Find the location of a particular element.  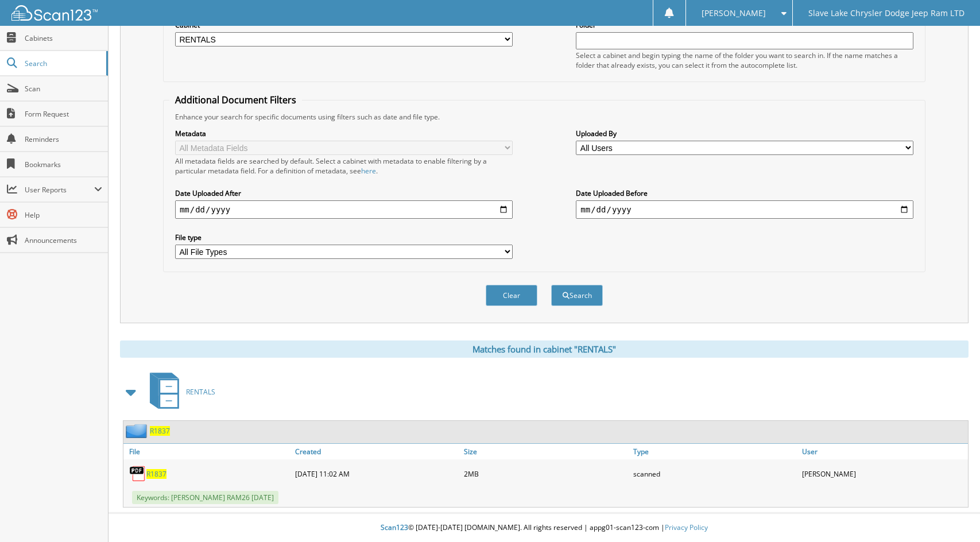

input: end is located at coordinates (745, 210).